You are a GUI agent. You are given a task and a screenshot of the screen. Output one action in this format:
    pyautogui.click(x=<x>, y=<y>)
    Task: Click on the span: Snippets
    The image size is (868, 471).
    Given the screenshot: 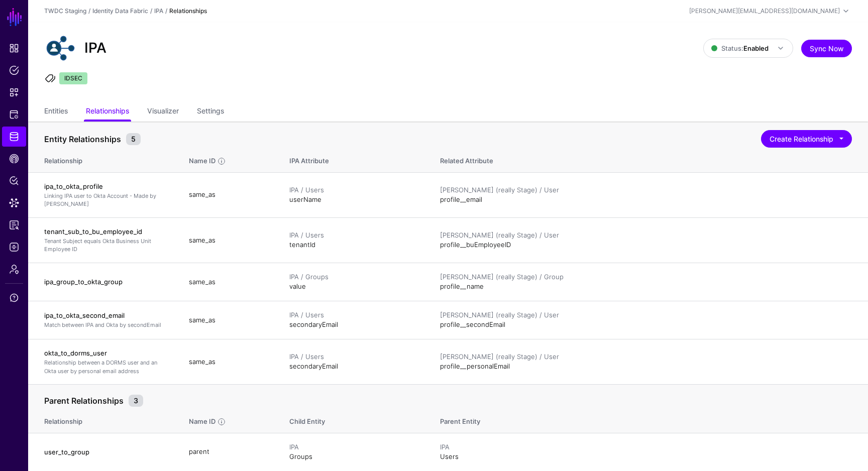 What is the action you would take?
    pyautogui.click(x=14, y=92)
    